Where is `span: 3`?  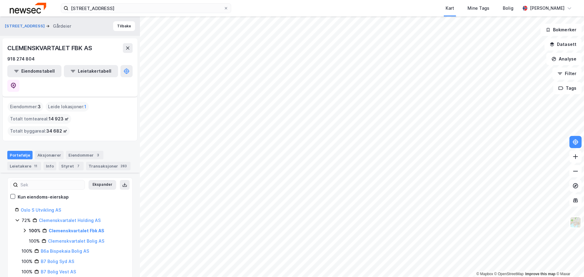
span: 3 is located at coordinates (39, 107).